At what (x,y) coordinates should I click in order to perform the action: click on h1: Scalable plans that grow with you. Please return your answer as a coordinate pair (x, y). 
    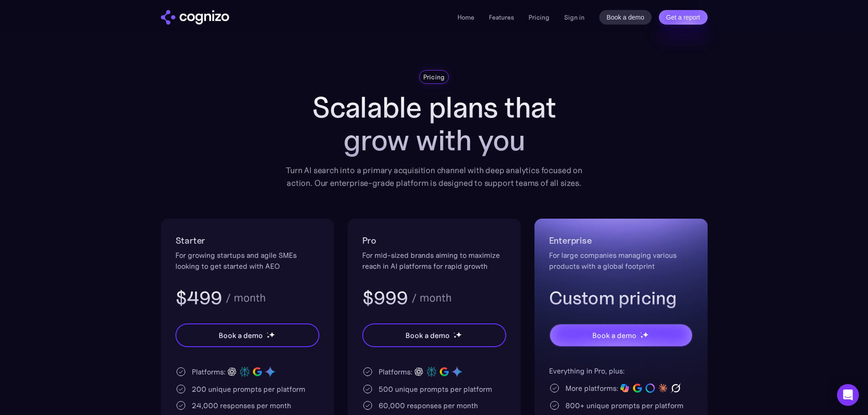
    Looking at the image, I should click on (434, 124).